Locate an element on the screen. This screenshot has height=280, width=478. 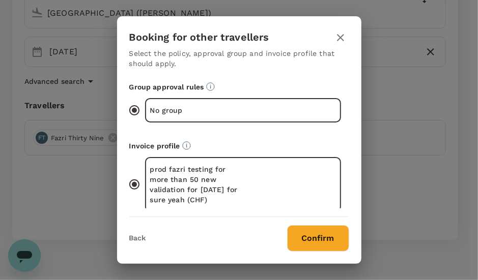
svg: Default approvers or custom approval rules (if available) are based on the user group. is located at coordinates (210, 87).